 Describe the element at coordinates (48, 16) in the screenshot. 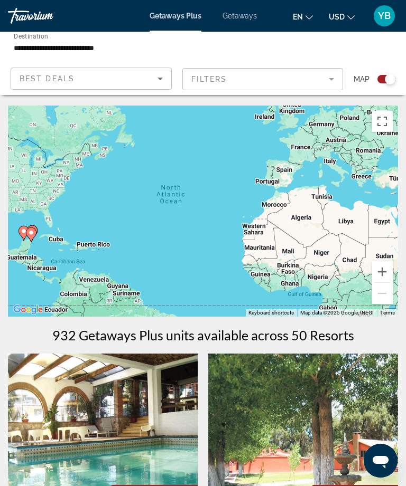

I see `a: Travorium` at that location.